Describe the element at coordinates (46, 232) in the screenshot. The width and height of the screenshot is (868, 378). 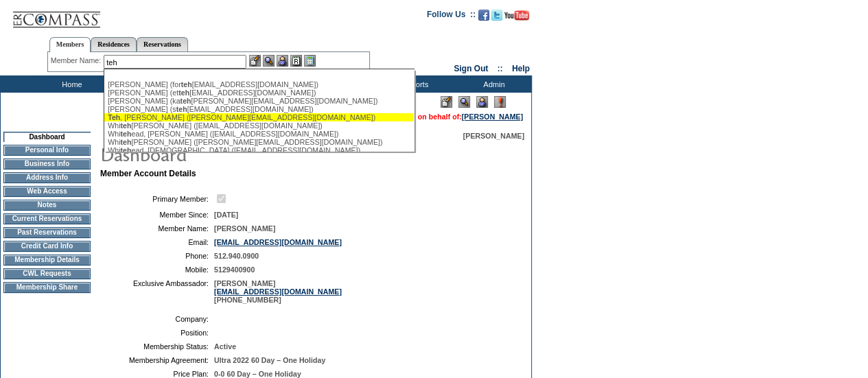
I see `td: Past Reservations` at that location.